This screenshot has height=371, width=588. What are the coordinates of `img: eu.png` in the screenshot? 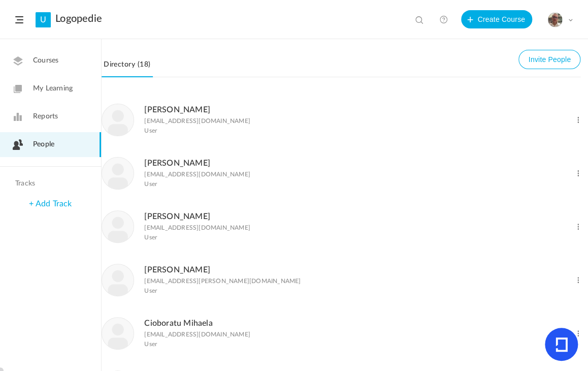 It's located at (555, 19).